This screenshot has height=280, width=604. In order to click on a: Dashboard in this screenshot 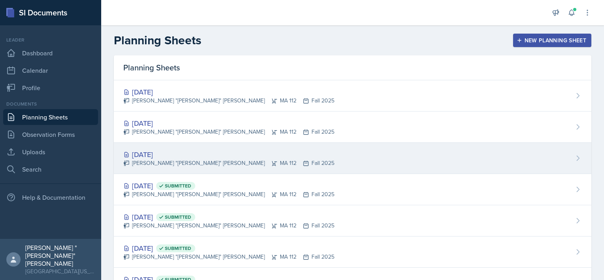, I will do `click(51, 53)`.